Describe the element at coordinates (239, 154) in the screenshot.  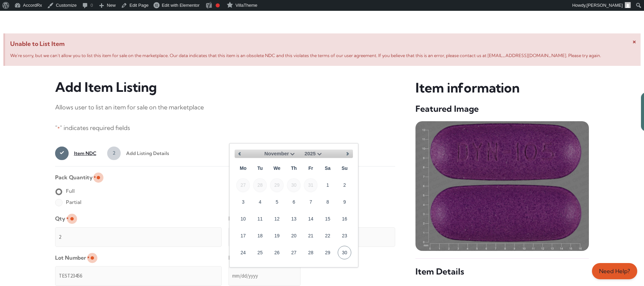
I see `a: Previous` at that location.